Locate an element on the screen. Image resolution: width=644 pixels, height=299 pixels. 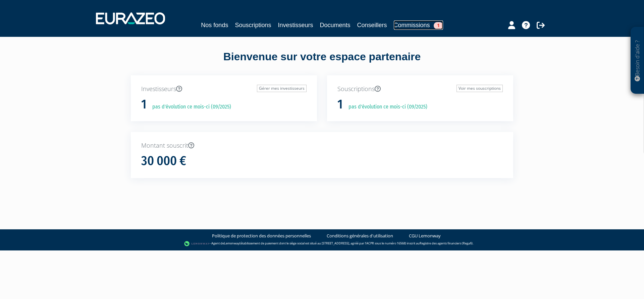
a: Registre des agents financiers (Regafi) is located at coordinates (446, 243).